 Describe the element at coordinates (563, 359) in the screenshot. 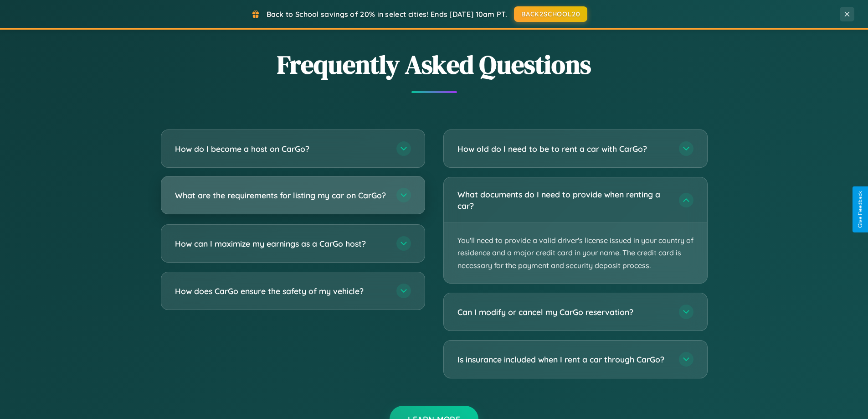

I see `h3: Is insurance included when I rent a car through CarGo?` at that location.